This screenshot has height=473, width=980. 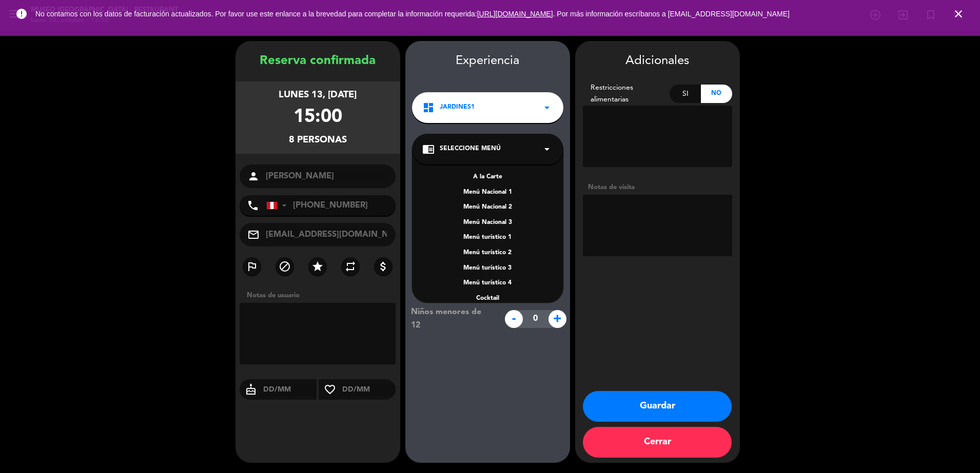 What do you see at coordinates (413, 14) in the screenshot?
I see `span: No contamos con los datos de facturación actualizados. Por favor use este enlance a la brevedad p...` at bounding box center [413, 14].